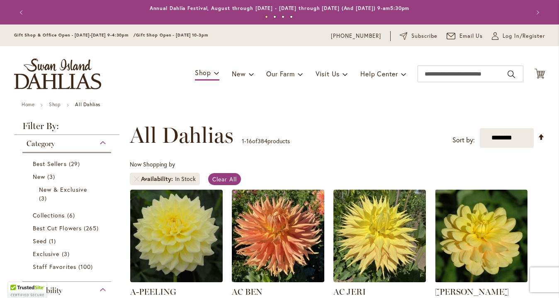  Describe the element at coordinates (481, 280) in the screenshot. I see `a: AHOY MATEY` at that location.